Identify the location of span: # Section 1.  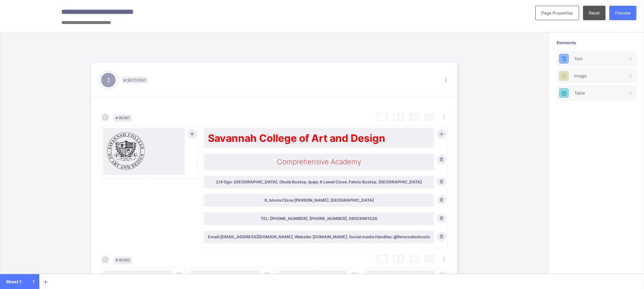
(135, 80).